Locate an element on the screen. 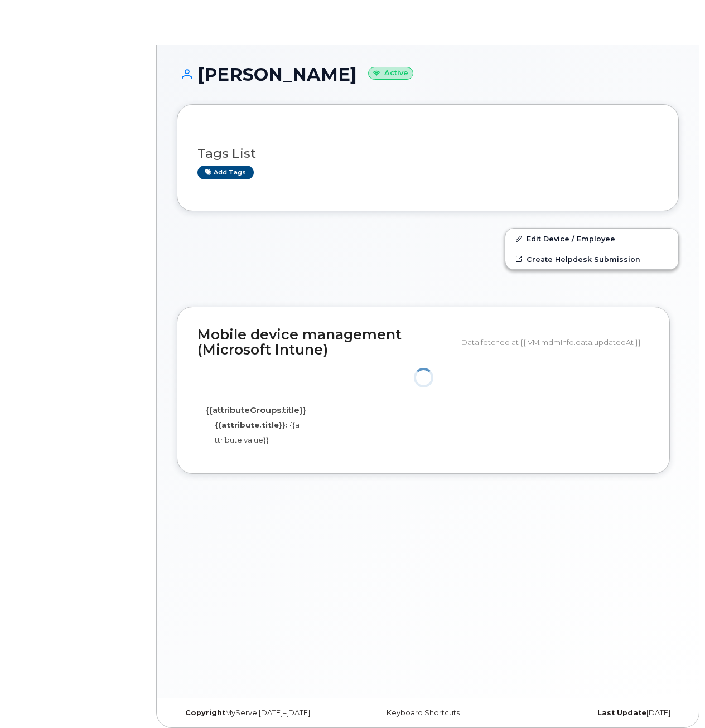  span: {{attribute.value}} is located at coordinates (257, 432).